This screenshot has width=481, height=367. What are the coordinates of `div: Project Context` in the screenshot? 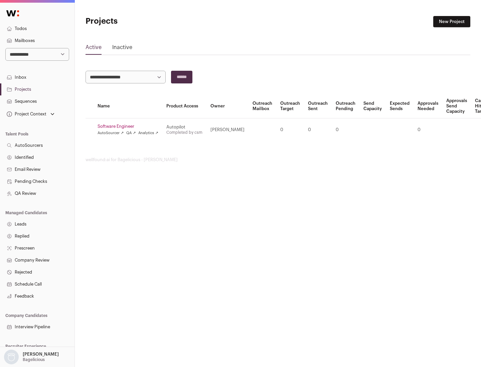 It's located at (26, 114).